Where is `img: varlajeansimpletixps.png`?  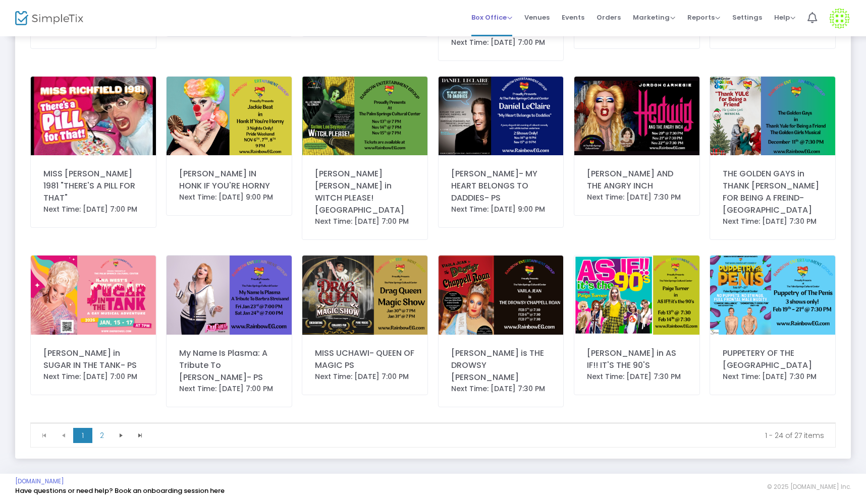 img: varlajeansimpletixps.png is located at coordinates (501, 295).